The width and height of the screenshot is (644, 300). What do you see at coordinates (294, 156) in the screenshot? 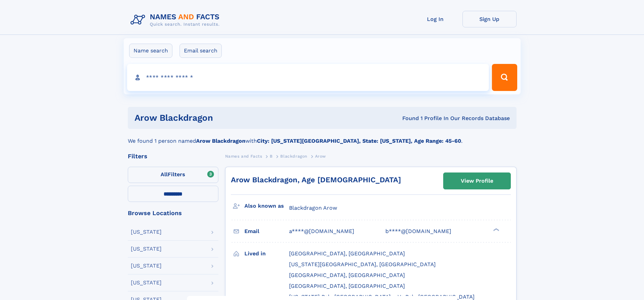
I see `a: Blackdragon` at bounding box center [294, 156].